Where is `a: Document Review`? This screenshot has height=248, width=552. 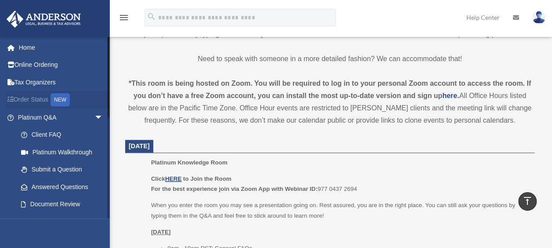
a: Document Review is located at coordinates (64, 204).